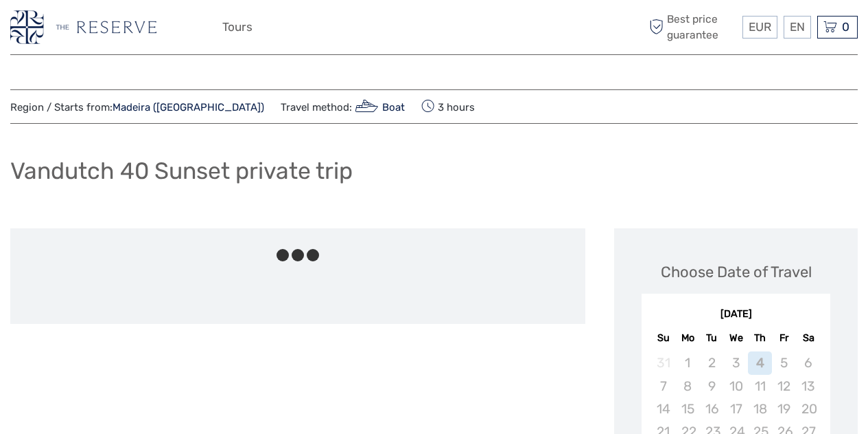  I want to click on span: Region / Starts from:, so click(137, 107).